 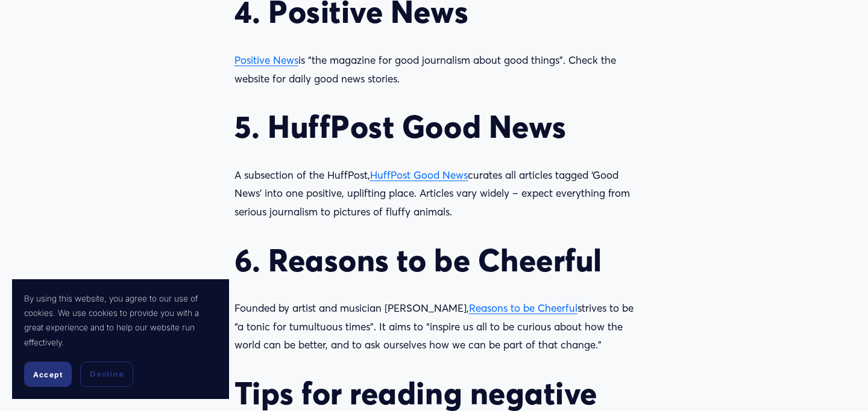 What do you see at coordinates (48, 374) in the screenshot?
I see `span: Accept` at bounding box center [48, 374].